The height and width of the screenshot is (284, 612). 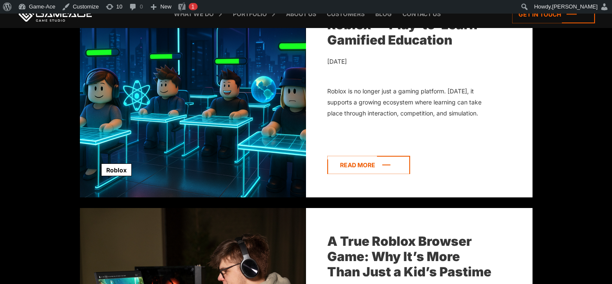 I want to click on a: A True Roblox Browser Game: Why It’s More Than Just a Kid’s Pastime, so click(x=409, y=257).